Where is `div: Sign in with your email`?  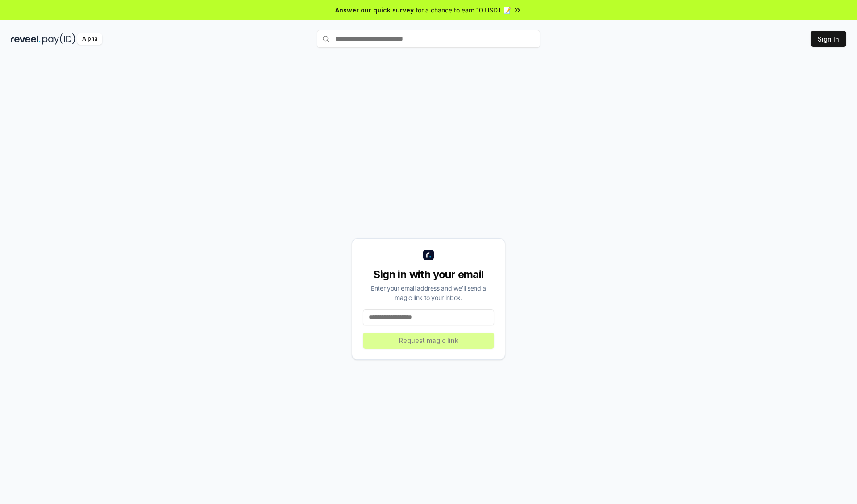
div: Sign in with your email is located at coordinates (428, 274).